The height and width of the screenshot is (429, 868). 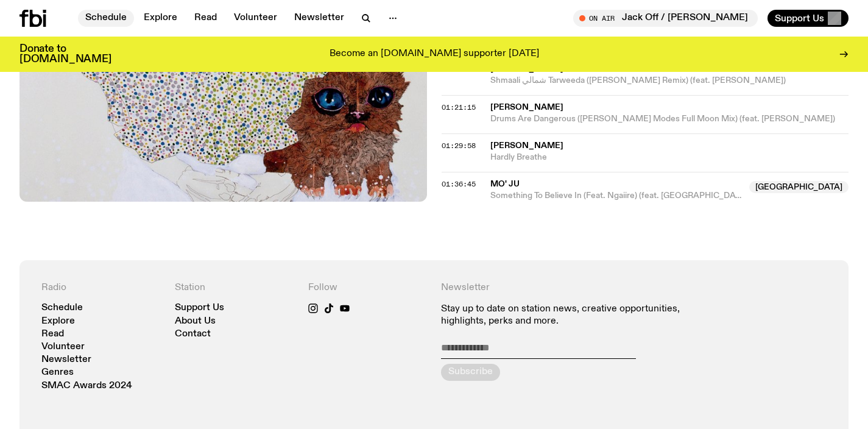 What do you see at coordinates (100, 287) in the screenshot?
I see `h4: Radio` at bounding box center [100, 287].